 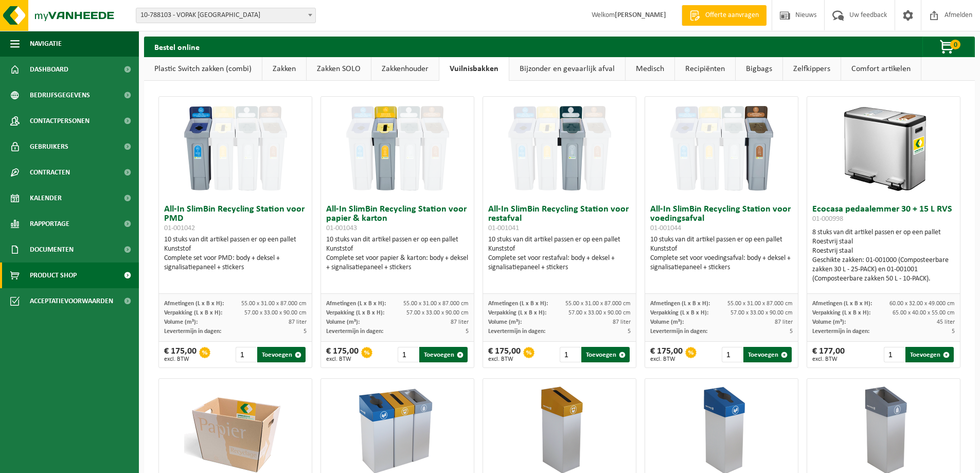 What do you see at coordinates (504, 228) in the screenshot?
I see `span: 01-001041` at bounding box center [504, 228].